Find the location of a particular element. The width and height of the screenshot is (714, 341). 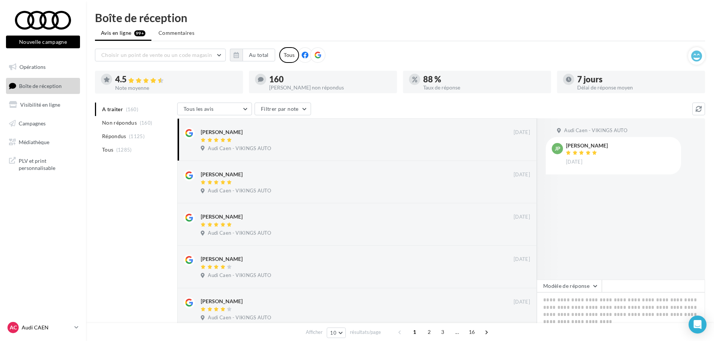

div: 7 jours is located at coordinates (638, 79).